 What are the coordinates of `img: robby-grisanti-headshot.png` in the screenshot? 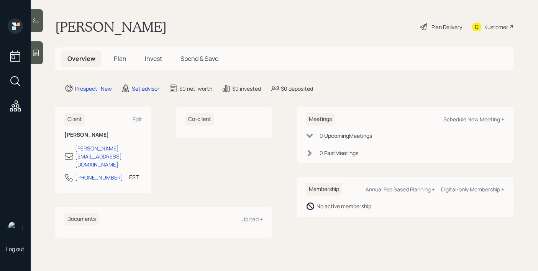 It's located at (15, 229).